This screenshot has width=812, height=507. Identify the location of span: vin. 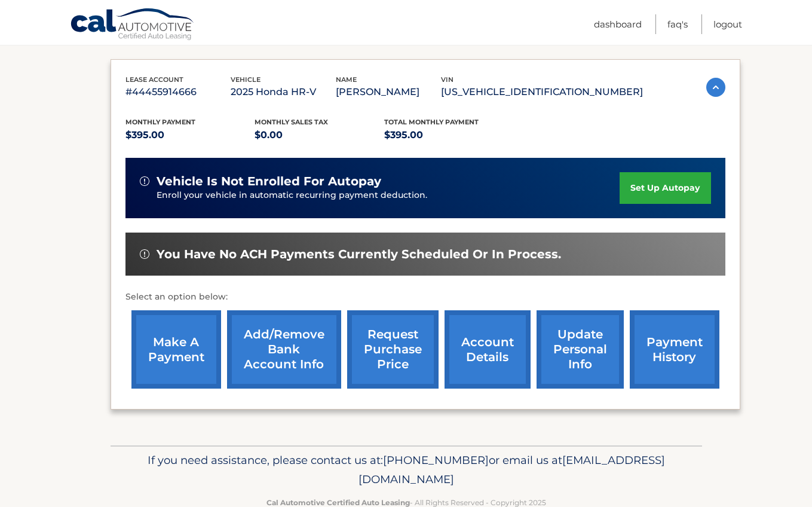
(448, 79).